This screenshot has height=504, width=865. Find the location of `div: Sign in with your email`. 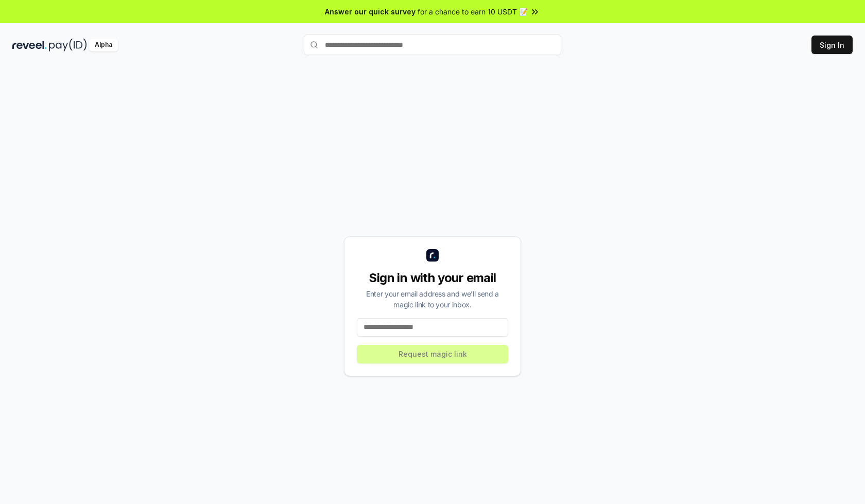

div: Sign in with your email is located at coordinates (432, 278).